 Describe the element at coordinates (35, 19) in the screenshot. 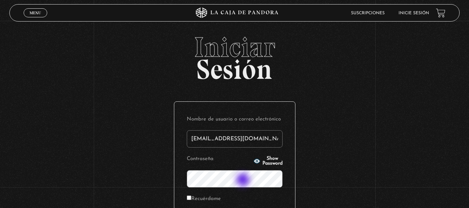

I see `span: Cerrar` at that location.